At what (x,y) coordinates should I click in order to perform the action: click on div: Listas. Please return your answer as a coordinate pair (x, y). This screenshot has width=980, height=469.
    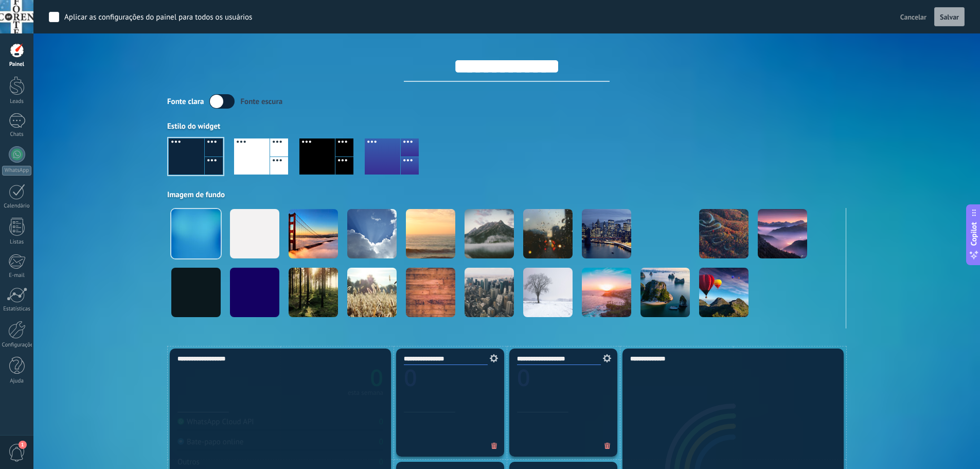
    Looking at the image, I should click on (17, 242).